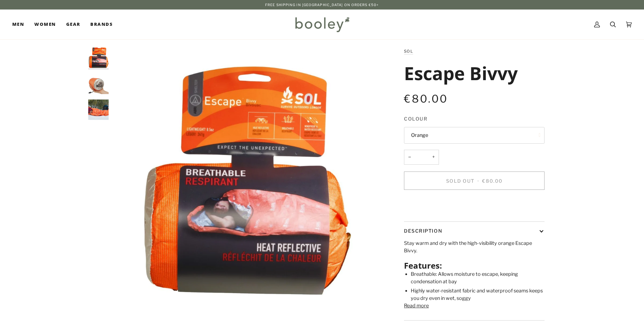 Image resolution: width=644 pixels, height=324 pixels. Describe the element at coordinates (478, 295) in the screenshot. I see `li: Highly water-resistant fabric and waterproof seams keeps you dry even in wet, soggy` at that location.